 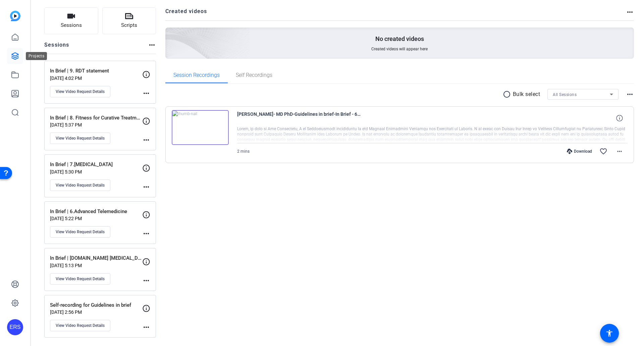 I want to click on img: thumb-nail, so click(x=201, y=127).